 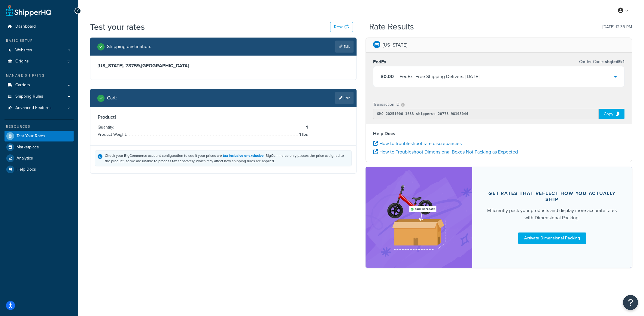 I want to click on span: Origins, so click(x=22, y=61).